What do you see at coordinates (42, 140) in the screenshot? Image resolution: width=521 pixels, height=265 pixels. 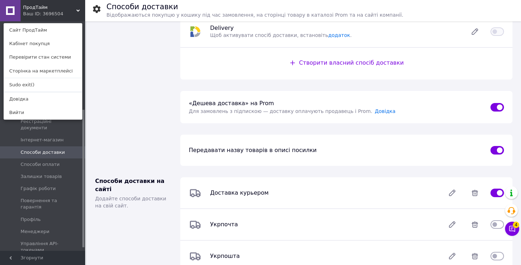 I see `span: Інтернет-магазин` at bounding box center [42, 140].